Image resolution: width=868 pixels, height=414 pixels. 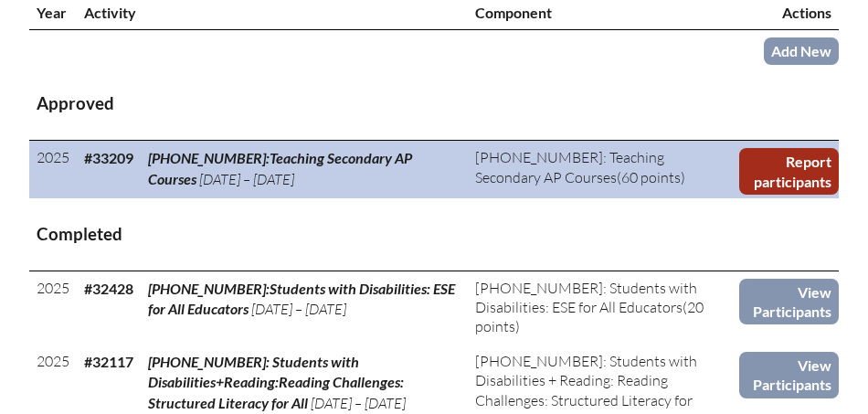 What do you see at coordinates (434, 103) in the screenshot?
I see `h3: Approved` at bounding box center [434, 103].